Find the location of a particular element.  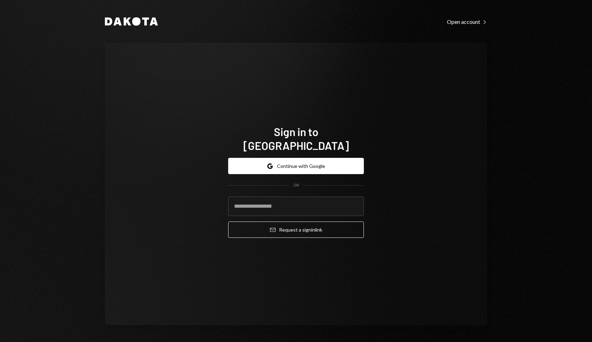

button: Continue with Google is located at coordinates (296, 166).